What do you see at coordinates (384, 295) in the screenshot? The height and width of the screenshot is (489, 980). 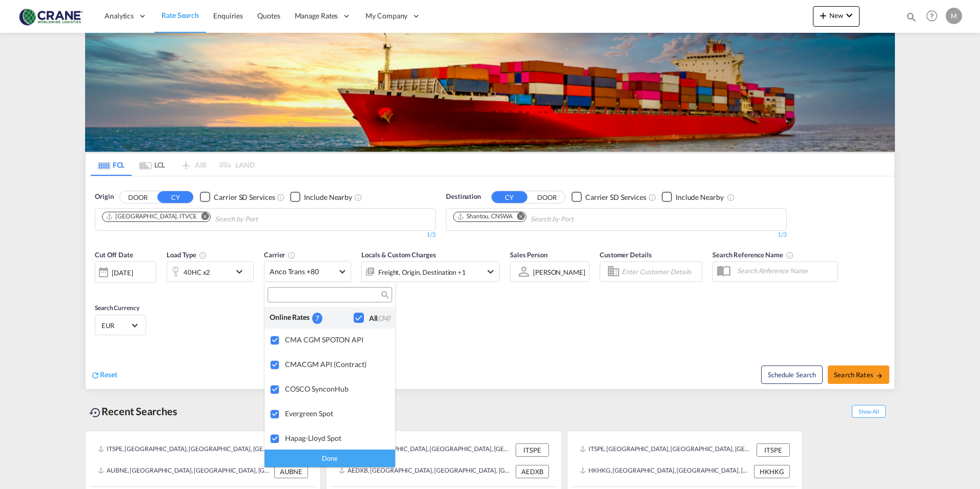 I see `md-icon: icon-magnify` at bounding box center [384, 295].